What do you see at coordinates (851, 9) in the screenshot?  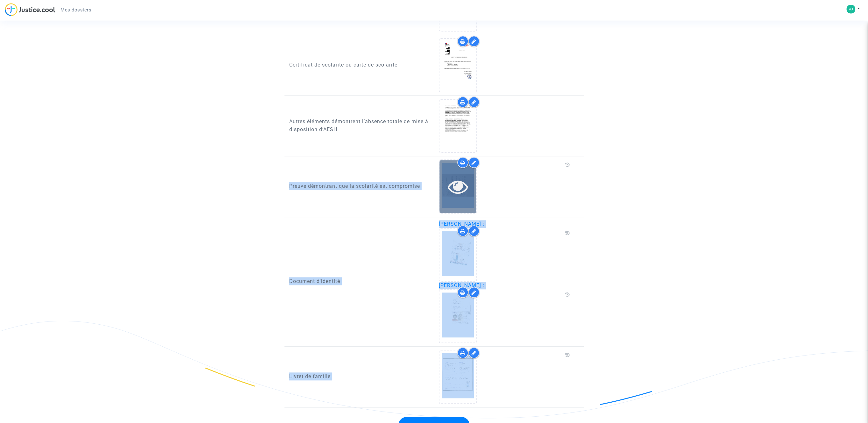 I see `img: edae1746ce78a4e56cfa118c2c9a01ca` at bounding box center [851, 9].